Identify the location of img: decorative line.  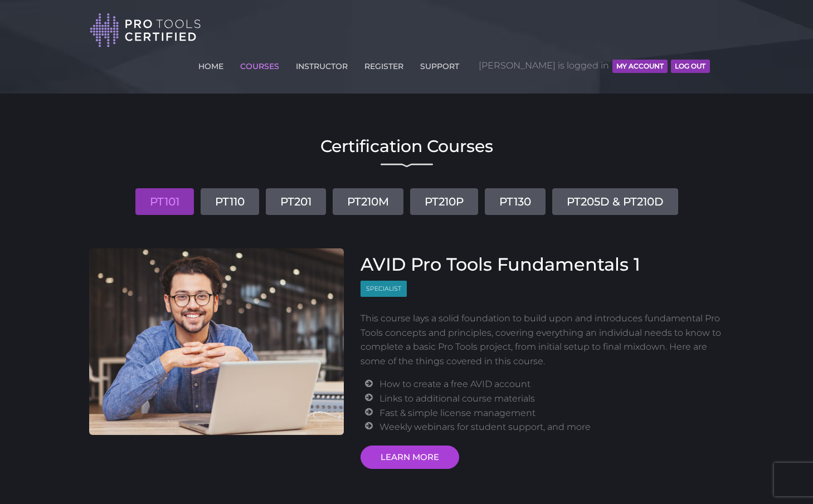
(407, 165).